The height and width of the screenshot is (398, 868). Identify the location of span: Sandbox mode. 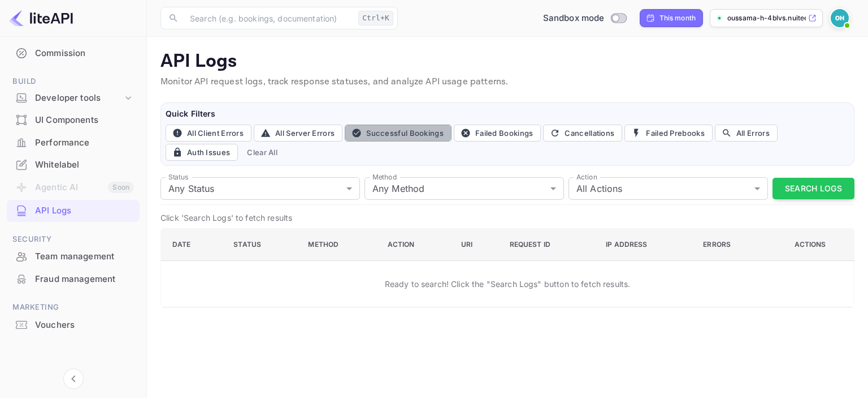
(573, 18).